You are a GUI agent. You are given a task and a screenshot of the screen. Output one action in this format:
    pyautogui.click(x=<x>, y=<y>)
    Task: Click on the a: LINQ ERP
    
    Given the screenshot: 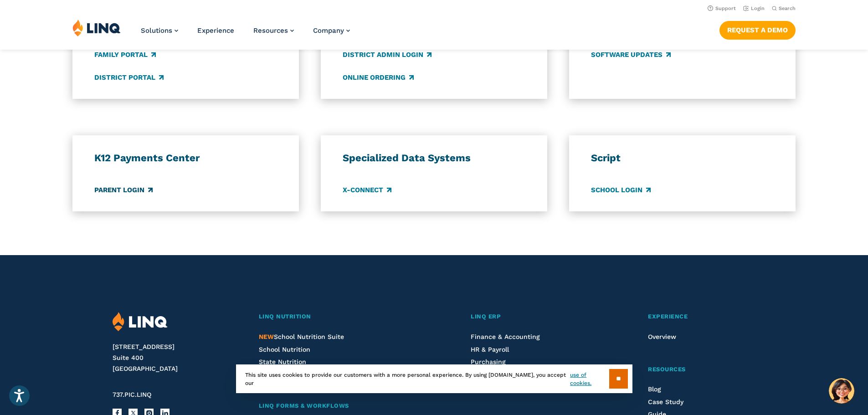 What is the action you would take?
    pyautogui.click(x=535, y=316)
    